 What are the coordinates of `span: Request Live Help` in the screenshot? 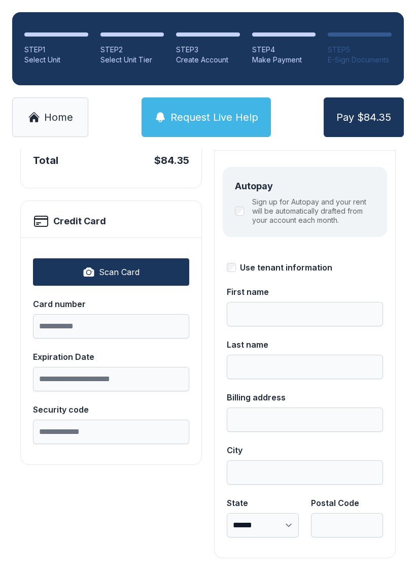 It's located at (214, 117).